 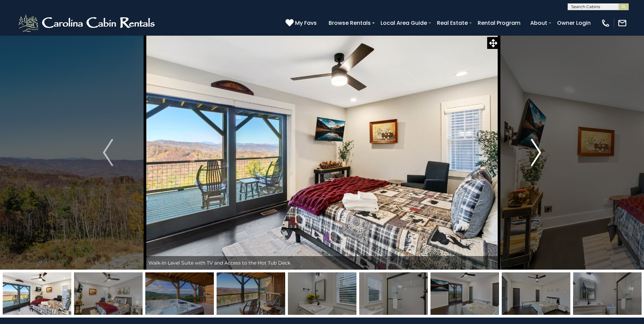 What do you see at coordinates (608, 294) in the screenshot?
I see `img: 165206868` at bounding box center [608, 294].